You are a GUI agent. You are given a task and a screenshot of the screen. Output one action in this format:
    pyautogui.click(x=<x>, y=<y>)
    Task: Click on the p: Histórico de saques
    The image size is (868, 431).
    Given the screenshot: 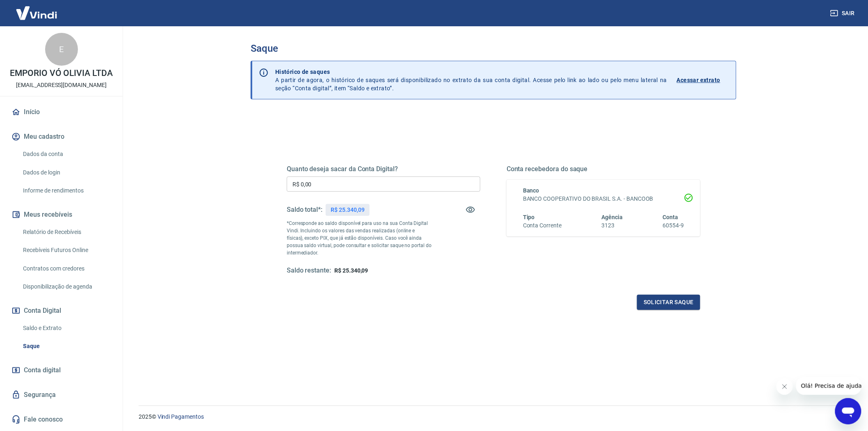 What is the action you would take?
    pyautogui.click(x=471, y=72)
    